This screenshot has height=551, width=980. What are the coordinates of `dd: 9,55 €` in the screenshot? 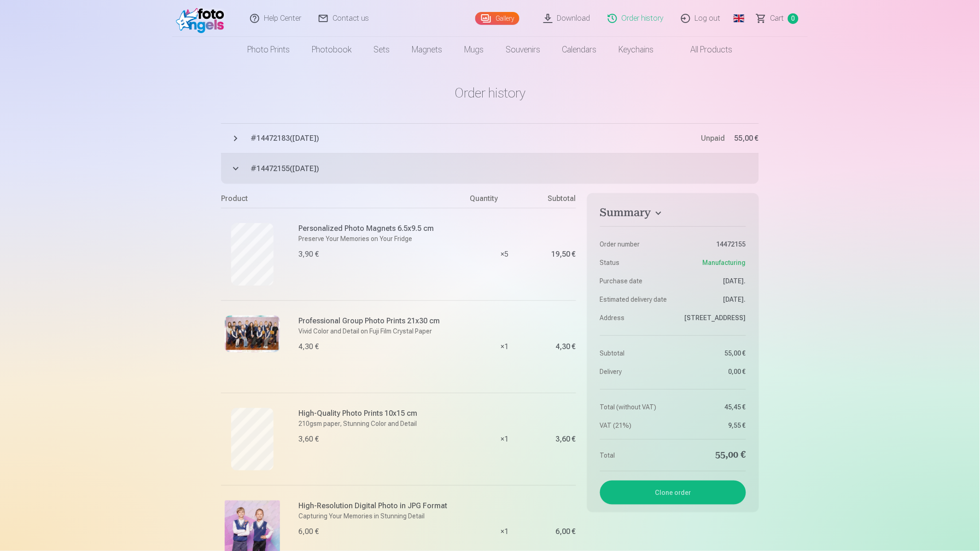 It's located at (711, 426).